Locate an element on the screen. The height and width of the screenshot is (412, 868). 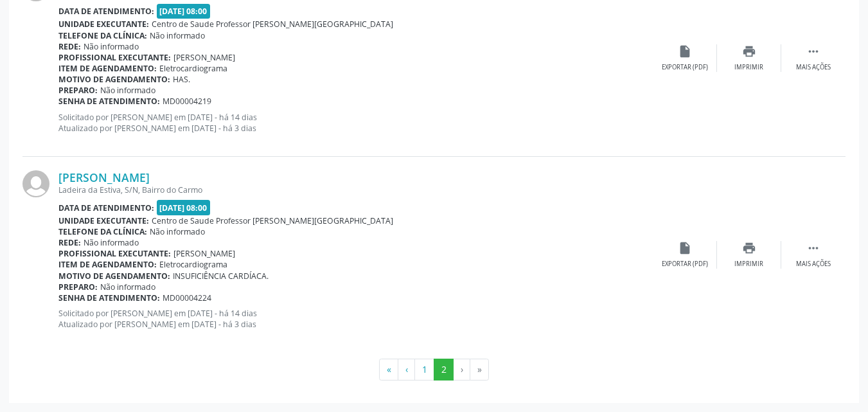
span: MD00004219 is located at coordinates (187, 101).